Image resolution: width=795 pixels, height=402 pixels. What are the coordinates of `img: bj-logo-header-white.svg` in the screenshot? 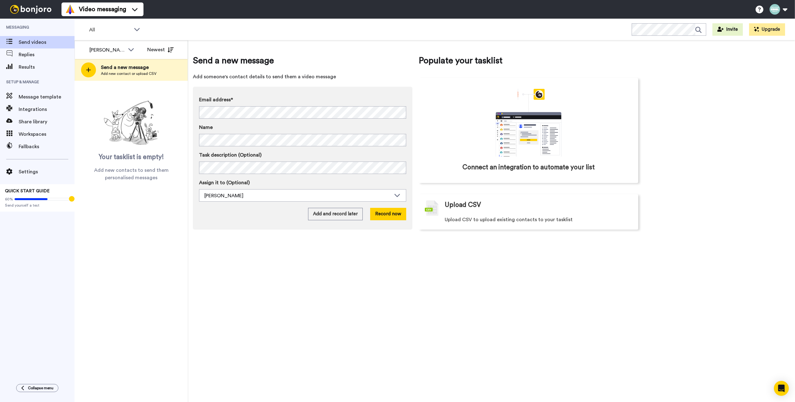 It's located at (31, 9).